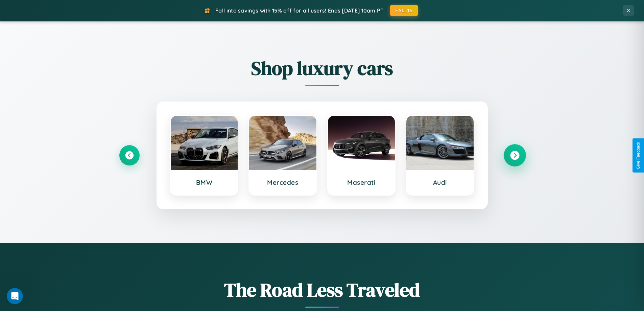 The height and width of the screenshot is (311, 644). Describe the element at coordinates (204, 182) in the screenshot. I see `h3: BMW` at that location.